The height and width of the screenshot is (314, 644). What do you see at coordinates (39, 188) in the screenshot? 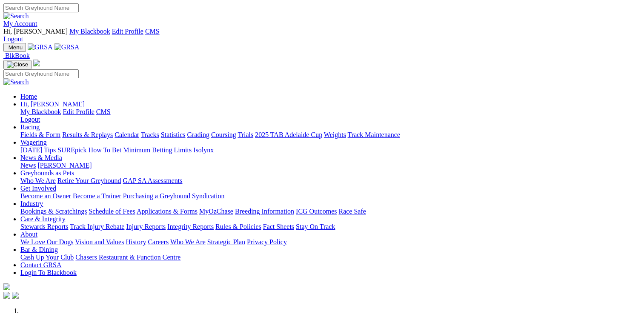
I see `a: Get Involved` at bounding box center [39, 188].